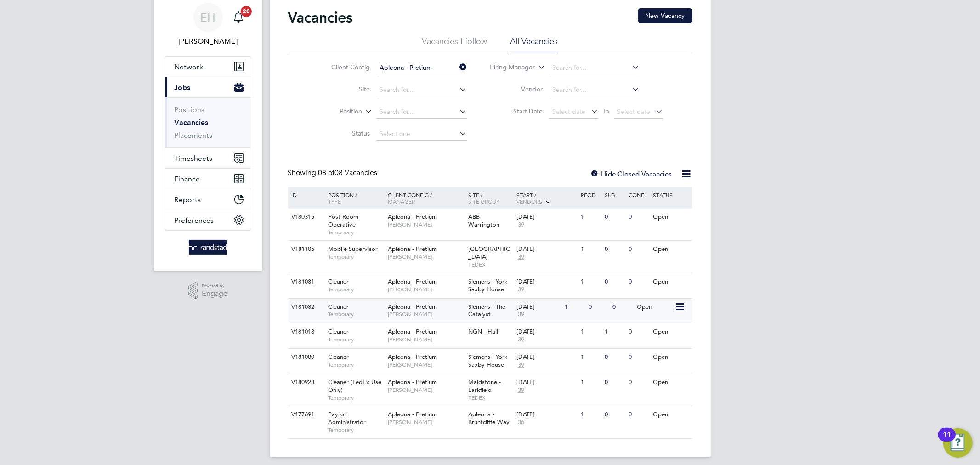  I want to click on span: To, so click(606, 111).